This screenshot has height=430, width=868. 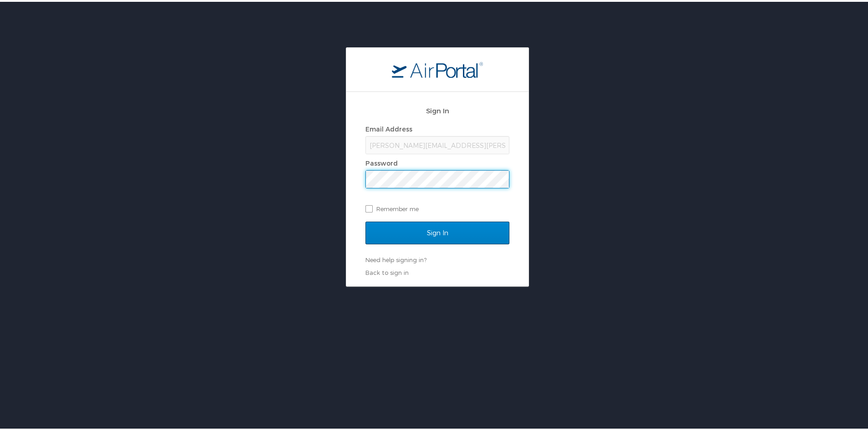 I want to click on h2: Sign In, so click(x=437, y=109).